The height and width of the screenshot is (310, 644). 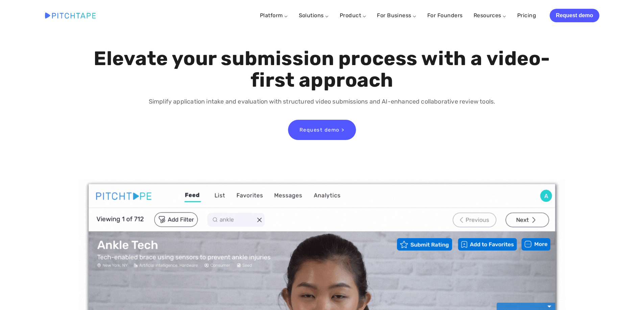 What do you see at coordinates (274, 15) in the screenshot?
I see `a: Platform ⌵` at bounding box center [274, 15].